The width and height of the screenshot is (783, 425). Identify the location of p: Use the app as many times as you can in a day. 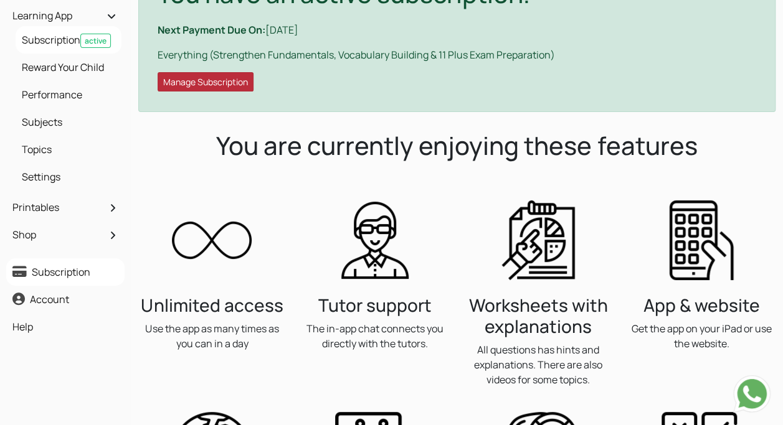
(212, 336).